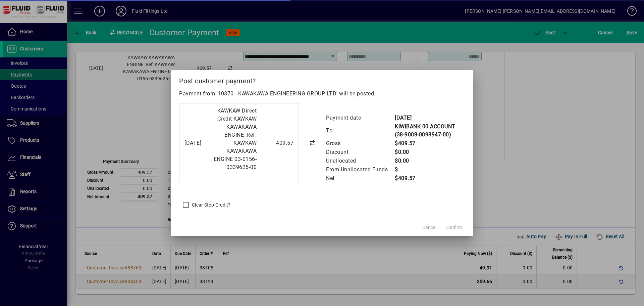  I want to click on td: From Unallocated Funds, so click(360, 170).